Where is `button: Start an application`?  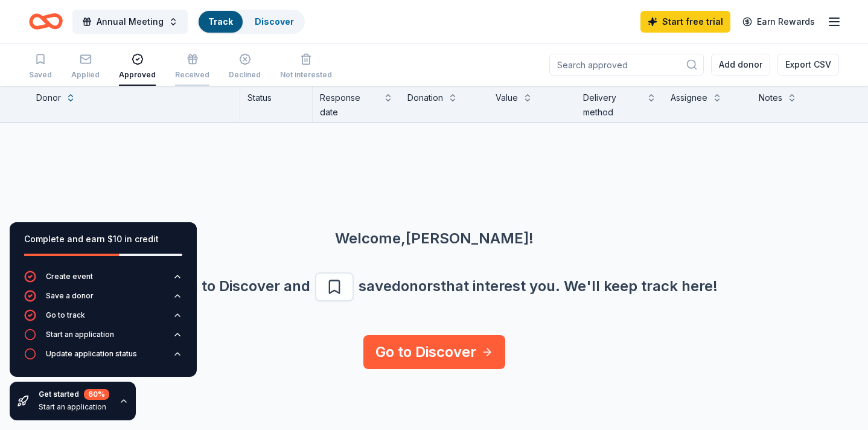 button: Start an application is located at coordinates (103, 338).